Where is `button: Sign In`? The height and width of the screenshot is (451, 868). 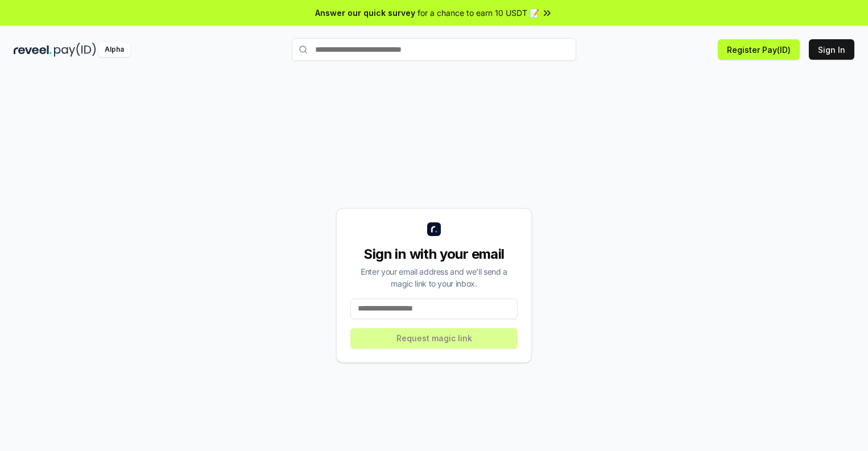 button: Sign In is located at coordinates (832, 50).